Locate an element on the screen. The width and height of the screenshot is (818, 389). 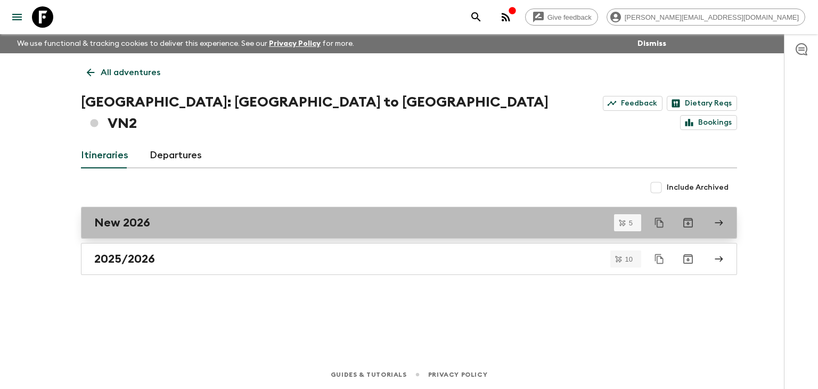
span: Include Archived is located at coordinates (697, 187).